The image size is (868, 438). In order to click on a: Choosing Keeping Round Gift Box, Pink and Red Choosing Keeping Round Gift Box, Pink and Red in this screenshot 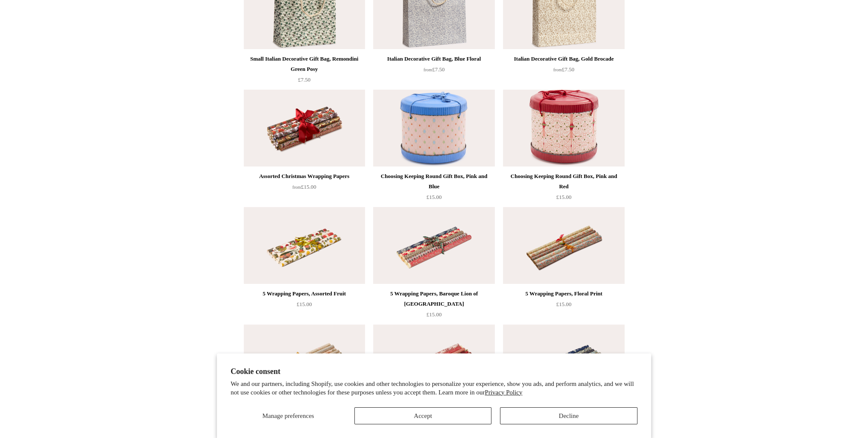, I will do `click(564, 128)`.